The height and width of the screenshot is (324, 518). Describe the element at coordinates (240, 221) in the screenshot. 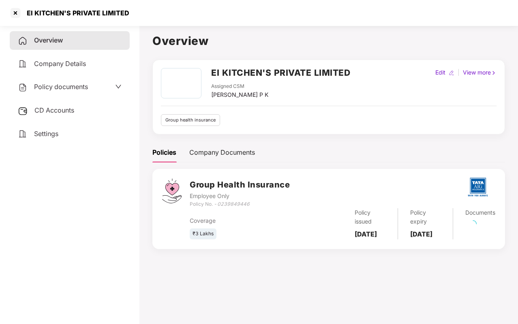

I see `div: Coverage` at that location.